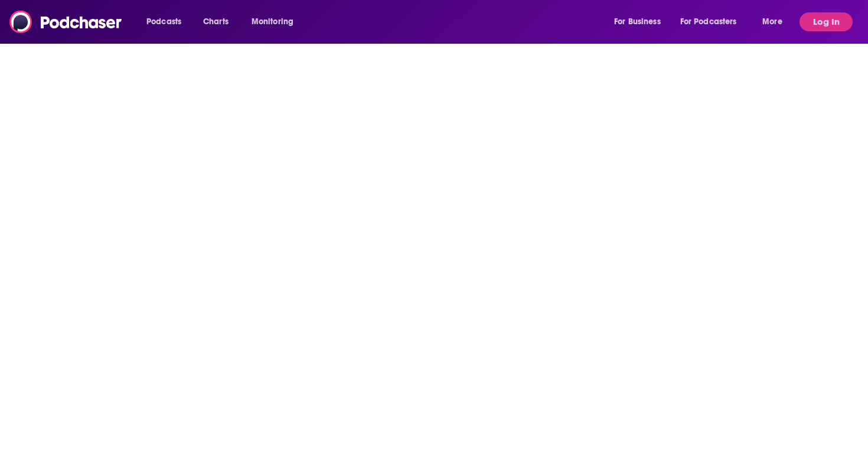 This screenshot has width=868, height=452. I want to click on span: Podcasts, so click(163, 22).